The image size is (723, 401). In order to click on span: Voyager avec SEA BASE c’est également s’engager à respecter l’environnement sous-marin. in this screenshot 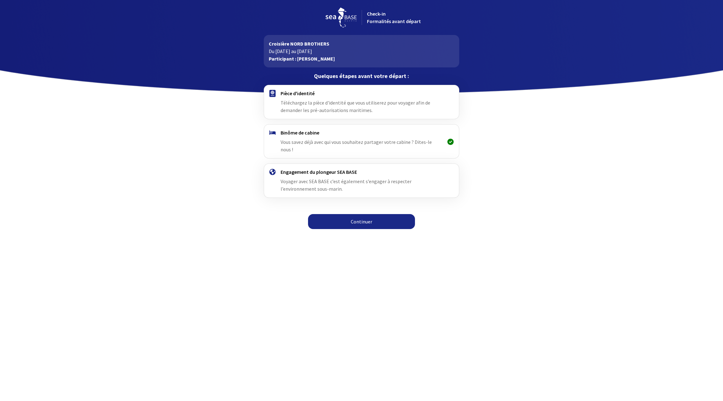, I will do `click(346, 185)`.